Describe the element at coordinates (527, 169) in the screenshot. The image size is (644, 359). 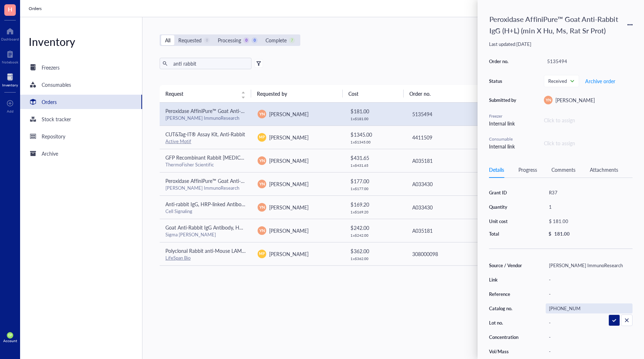
I see `div: Progress` at that location.